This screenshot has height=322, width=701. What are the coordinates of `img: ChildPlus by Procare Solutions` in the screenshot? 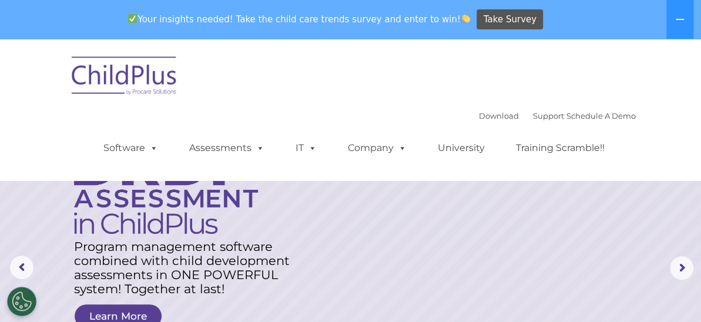 It's located at (125, 78).